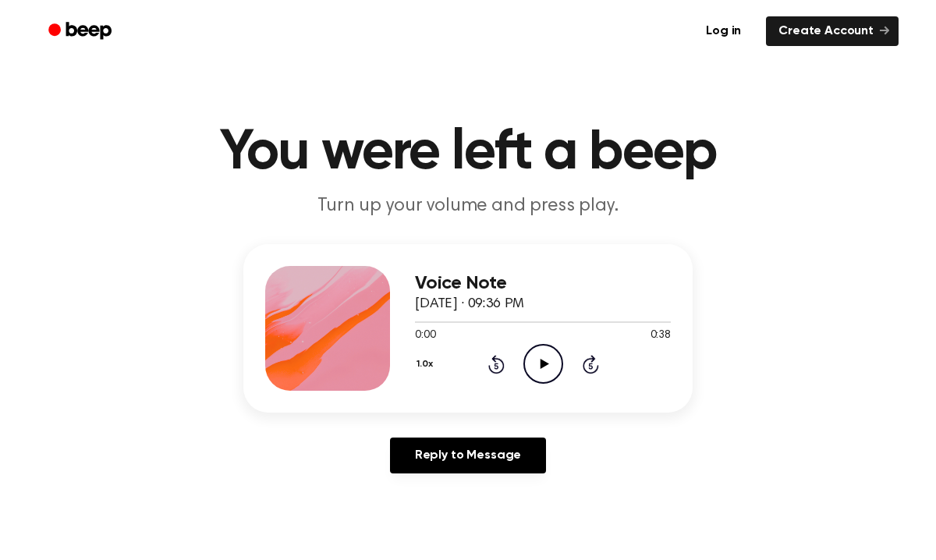 This screenshot has height=560, width=936. What do you see at coordinates (427, 364) in the screenshot?
I see `button: 1.0x` at bounding box center [427, 364].